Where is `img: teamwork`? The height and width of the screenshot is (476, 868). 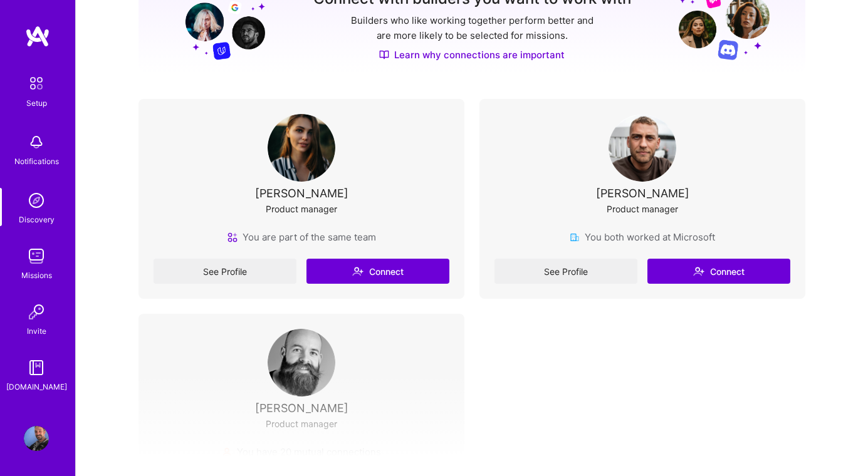 img: teamwork is located at coordinates (37, 256).